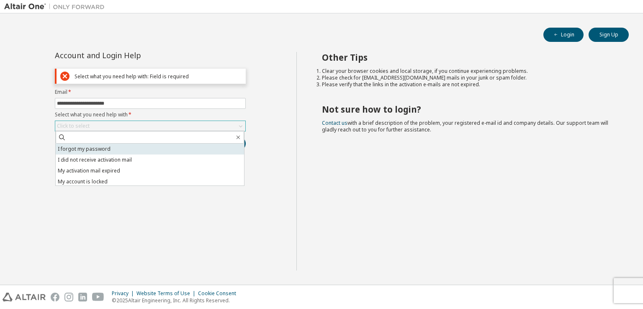 The image size is (643, 309). I want to click on li: Clear your browser cookies and local storage, if you continue experiencing problems., so click(468, 71).